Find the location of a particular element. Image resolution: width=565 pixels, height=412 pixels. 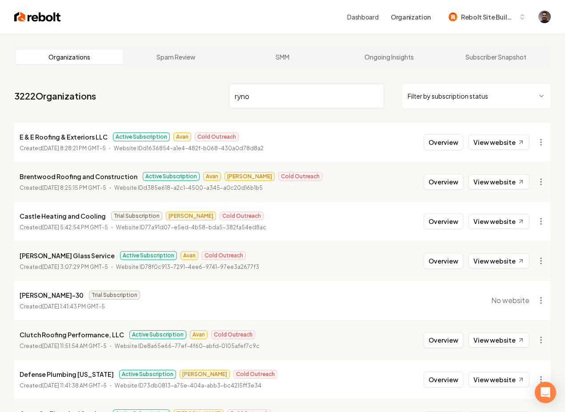

img: Rebolt Logo is located at coordinates (37, 17).